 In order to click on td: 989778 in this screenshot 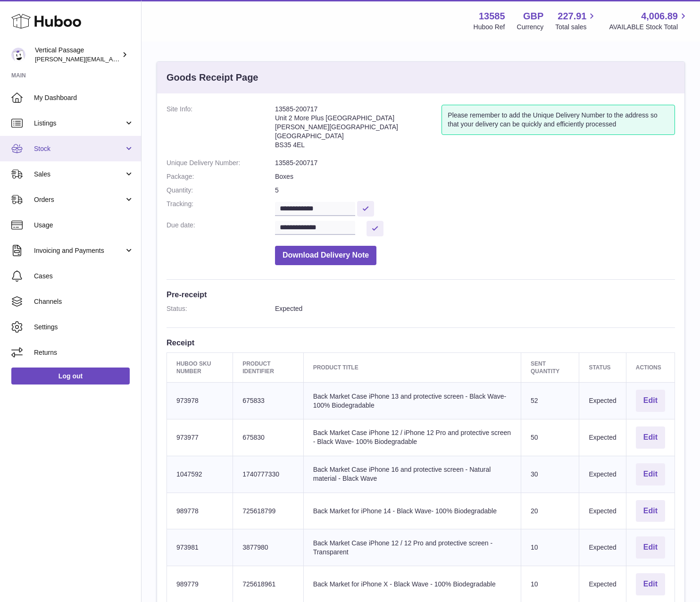, I will do `click(200, 511)`.